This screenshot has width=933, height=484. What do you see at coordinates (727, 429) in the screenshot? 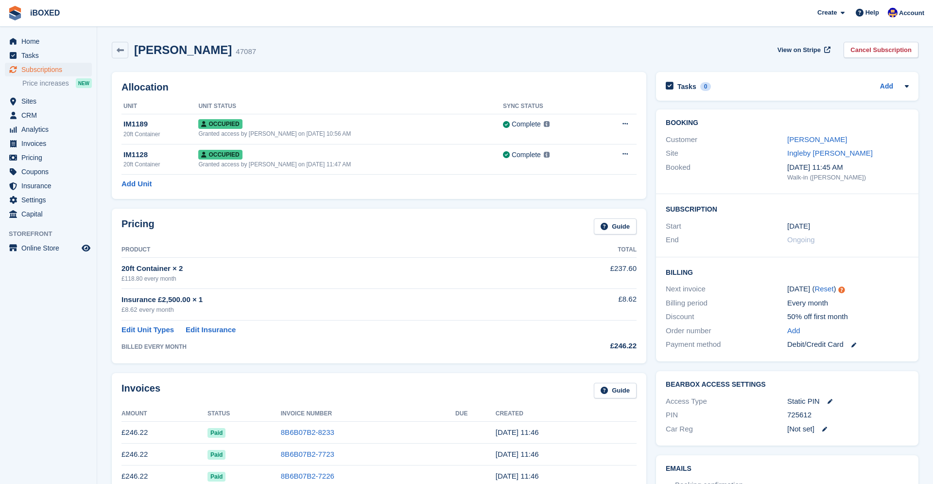
I see `div: Car Reg` at bounding box center [727, 429].